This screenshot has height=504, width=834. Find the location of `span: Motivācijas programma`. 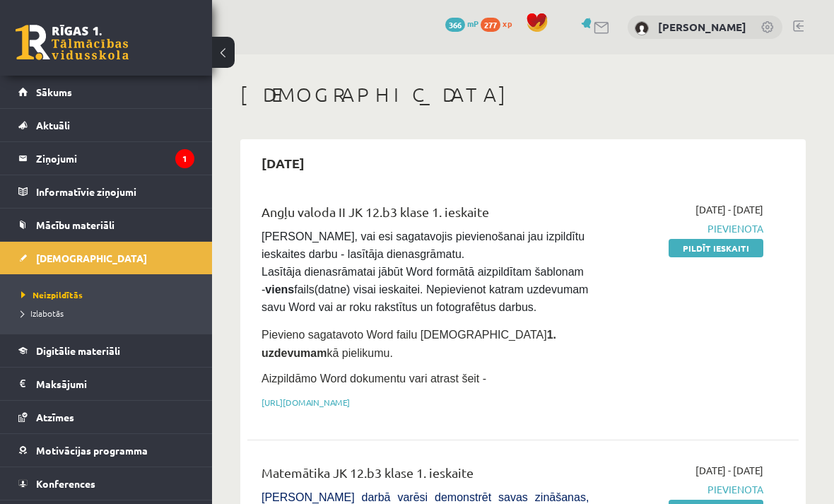

span: Motivācijas programma is located at coordinates (92, 450).